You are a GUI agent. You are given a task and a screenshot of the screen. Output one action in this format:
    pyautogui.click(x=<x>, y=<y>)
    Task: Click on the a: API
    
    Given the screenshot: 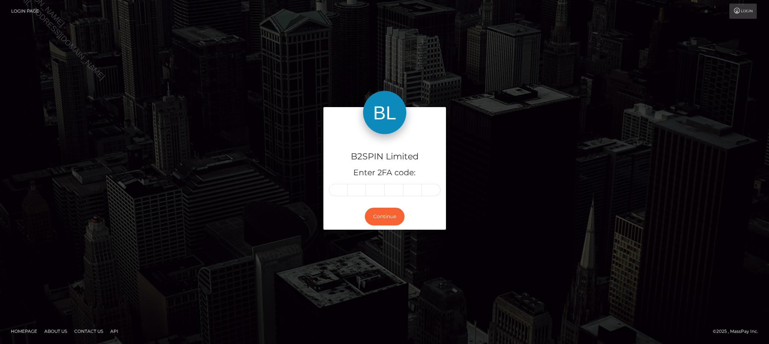 What is the action you would take?
    pyautogui.click(x=114, y=331)
    